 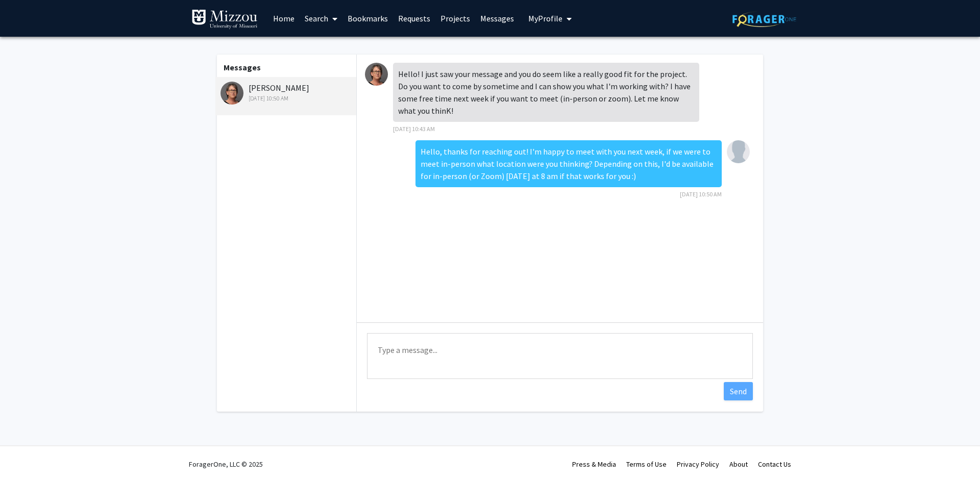 What do you see at coordinates (774, 464) in the screenshot?
I see `a: Contact Us` at bounding box center [774, 464].